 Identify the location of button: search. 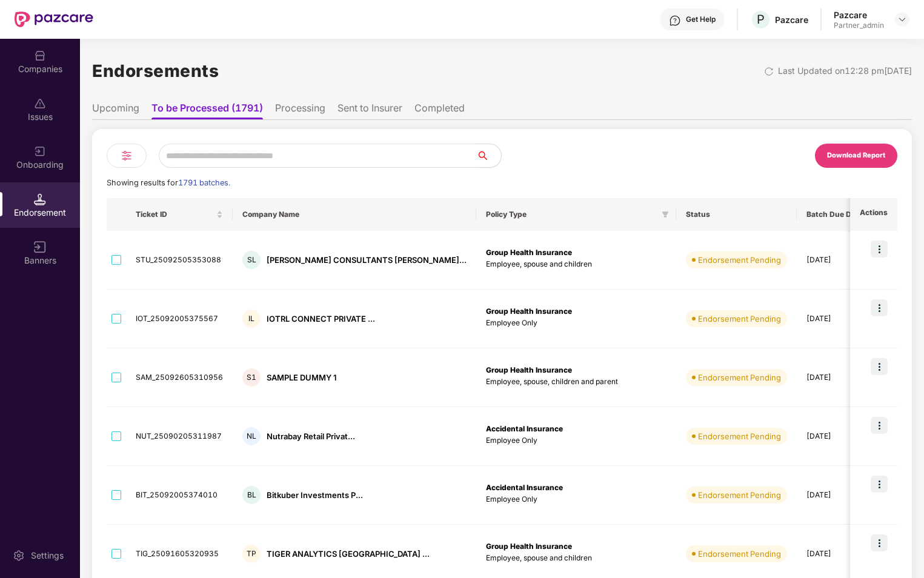
(489, 156).